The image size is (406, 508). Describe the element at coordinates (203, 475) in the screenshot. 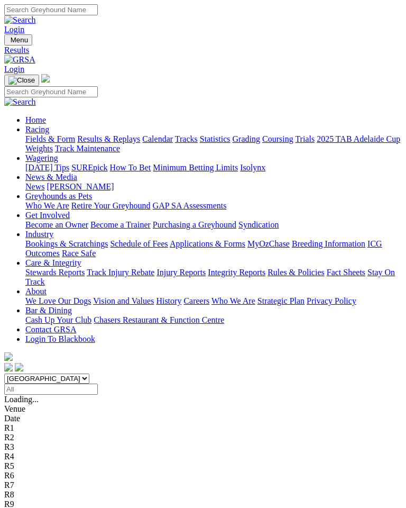

I see `div: R6` at that location.